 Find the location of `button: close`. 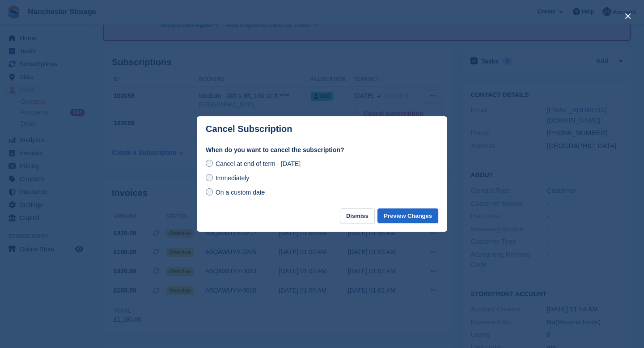

button: close is located at coordinates (629, 16).